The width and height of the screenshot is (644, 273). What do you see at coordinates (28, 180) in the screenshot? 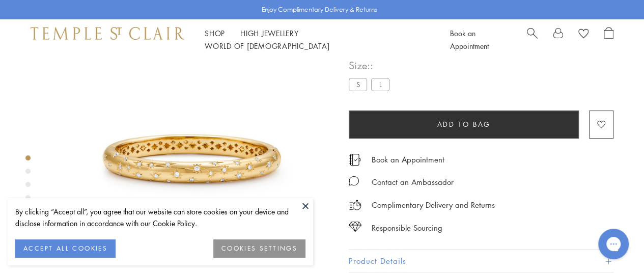
I see `div: Product gallery navigation` at bounding box center [28, 180].